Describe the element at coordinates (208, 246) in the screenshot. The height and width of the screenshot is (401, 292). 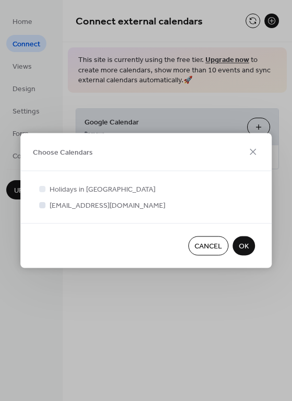
I see `span: Cancel` at that location.